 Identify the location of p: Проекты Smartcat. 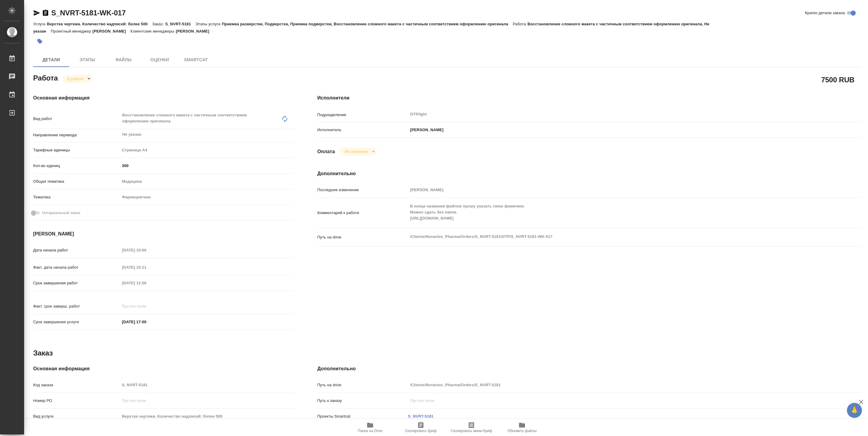
(363, 416).